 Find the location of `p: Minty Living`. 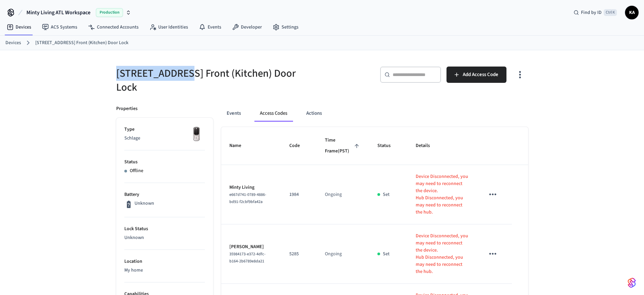

p: Minty Living is located at coordinates (251, 187).